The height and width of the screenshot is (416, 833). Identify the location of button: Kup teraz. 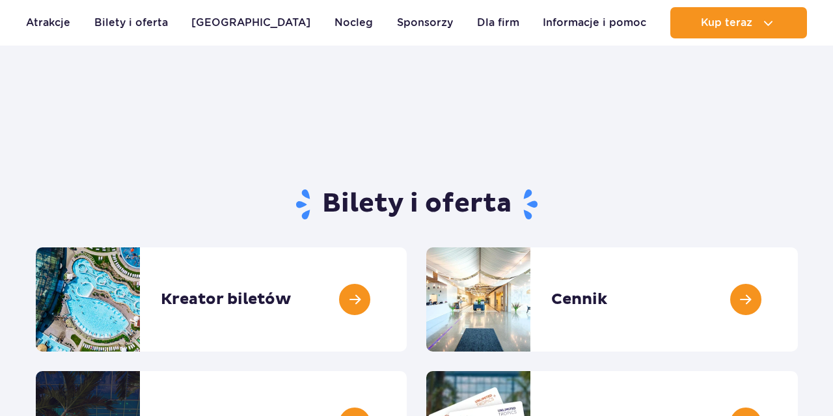
(739, 23).